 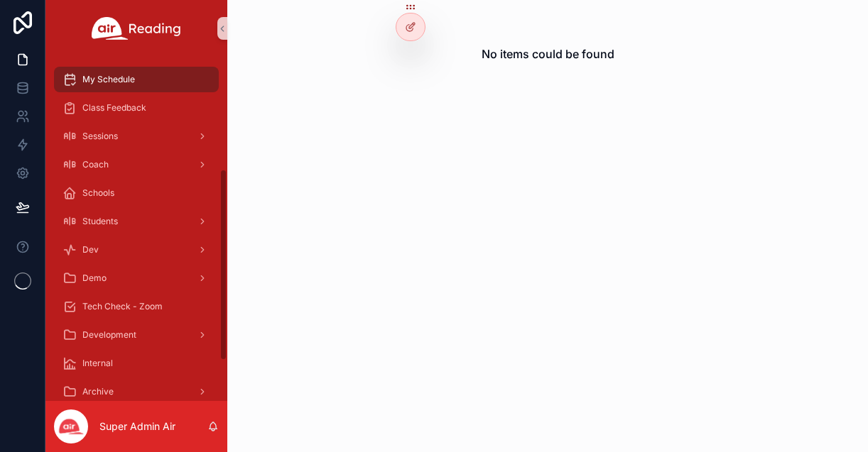 I want to click on p: Super Admin Air, so click(x=137, y=427).